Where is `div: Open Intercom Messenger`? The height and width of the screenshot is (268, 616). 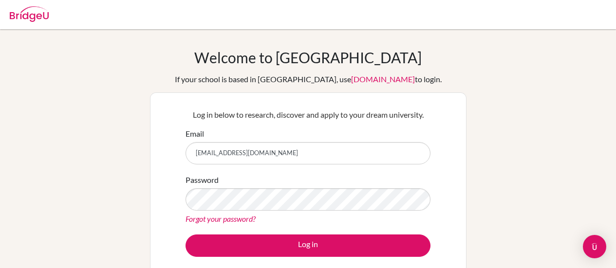
div: Open Intercom Messenger is located at coordinates (594, 247).